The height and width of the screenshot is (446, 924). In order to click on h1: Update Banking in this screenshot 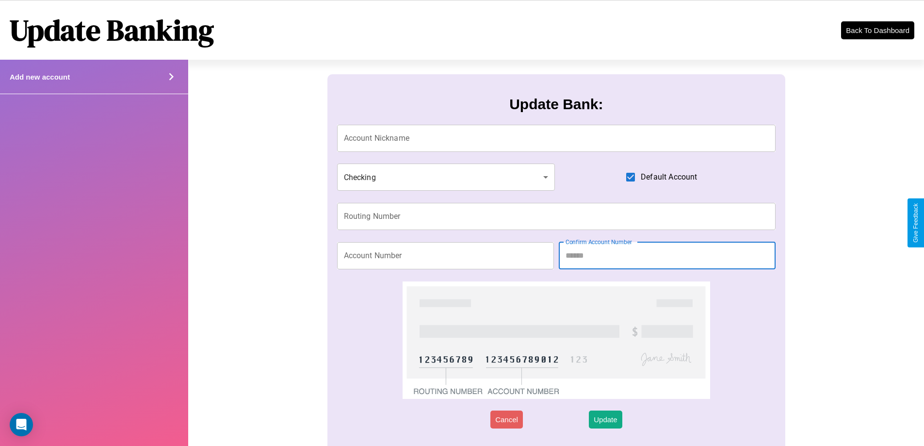, I will do `click(112, 30)`.